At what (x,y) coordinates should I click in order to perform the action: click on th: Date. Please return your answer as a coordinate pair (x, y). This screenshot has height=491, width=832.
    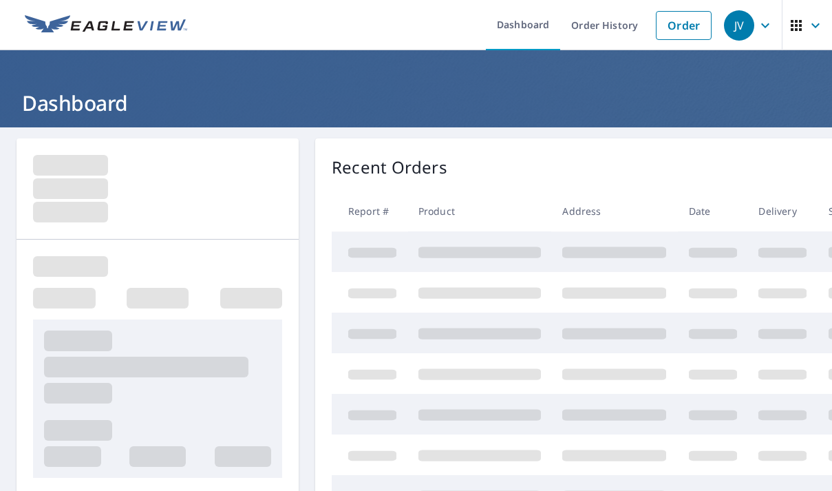
    Looking at the image, I should click on (713, 211).